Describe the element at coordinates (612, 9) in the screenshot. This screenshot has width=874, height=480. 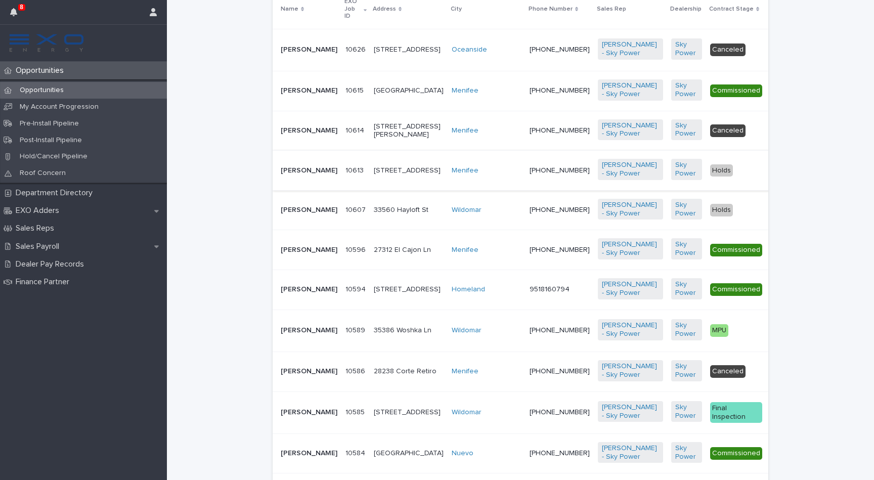
I see `p: Sales Rep` at that location.